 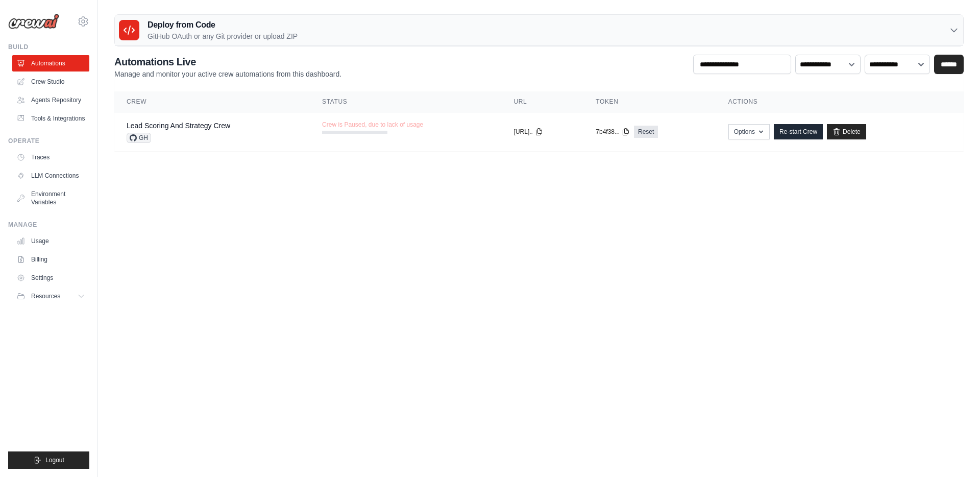 What do you see at coordinates (650, 102) in the screenshot?
I see `th: Token` at bounding box center [650, 102].